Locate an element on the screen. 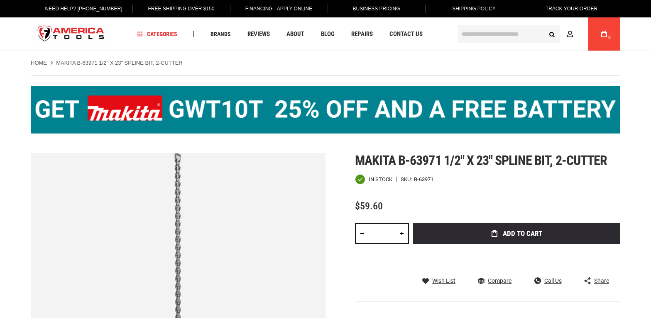 This screenshot has width=651, height=318. span: Reviews is located at coordinates (259, 34).